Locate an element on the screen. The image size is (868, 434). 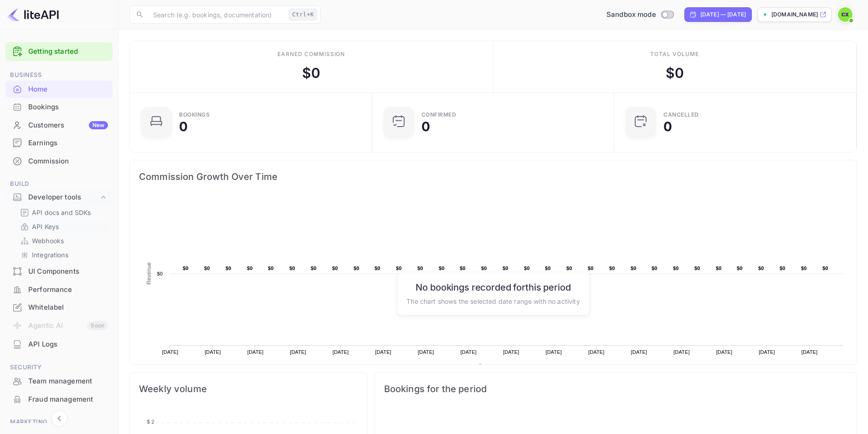
span: Weekly volume is located at coordinates (249, 389).